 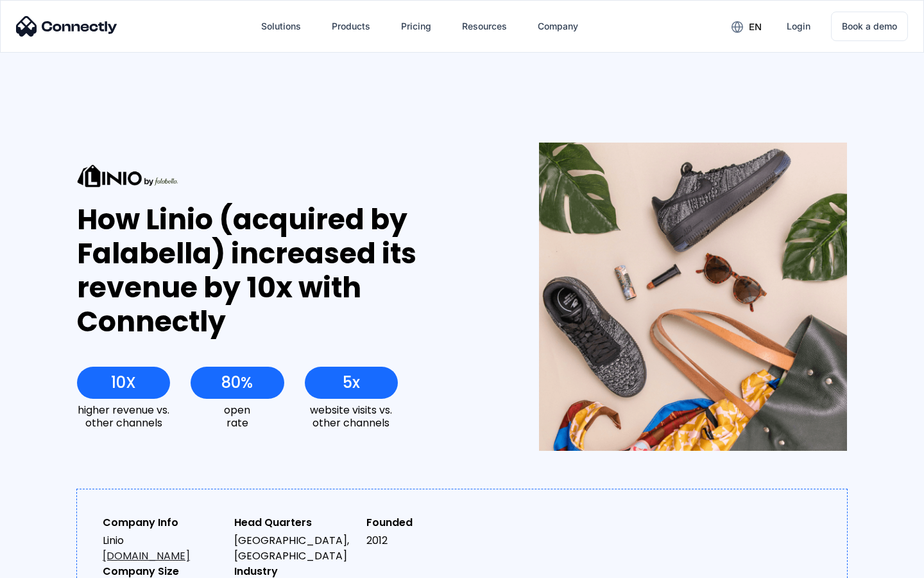 I want to click on div: Login, so click(x=799, y=26).